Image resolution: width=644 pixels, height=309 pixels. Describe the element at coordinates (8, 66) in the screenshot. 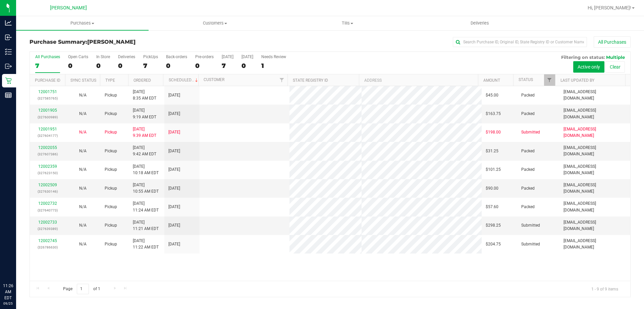

I see `inline-svg: Outbound` at that location.